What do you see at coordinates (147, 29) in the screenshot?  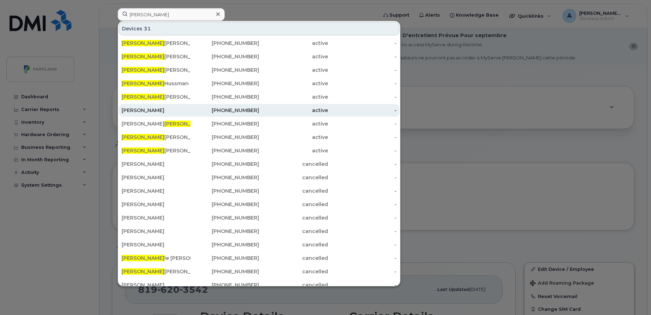 I see `span: 31` at bounding box center [147, 29].